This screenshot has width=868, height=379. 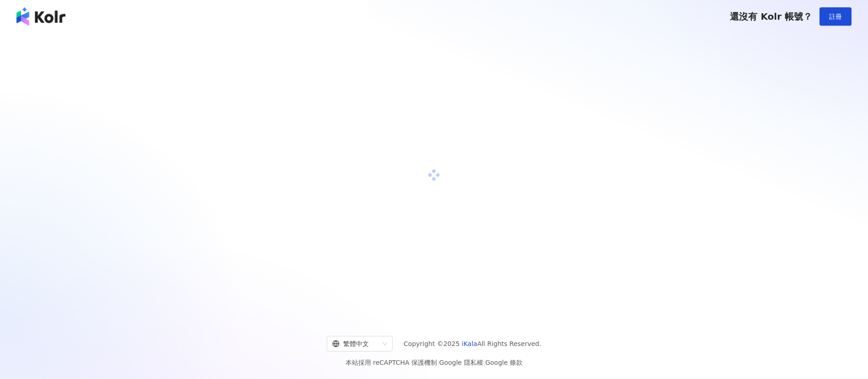 What do you see at coordinates (434, 362) in the screenshot?
I see `span: 本站採用 reCAPTCHA 保護機制` at bounding box center [434, 362].